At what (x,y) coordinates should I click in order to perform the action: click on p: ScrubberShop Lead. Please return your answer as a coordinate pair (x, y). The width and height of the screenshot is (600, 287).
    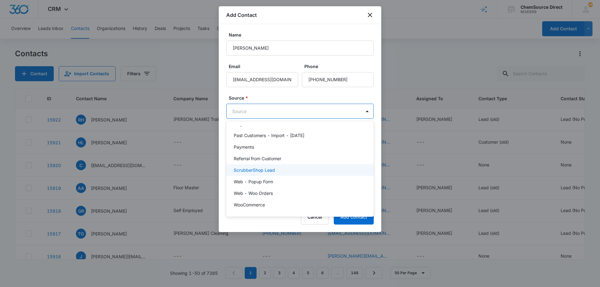
    Looking at the image, I should click on (254, 170).